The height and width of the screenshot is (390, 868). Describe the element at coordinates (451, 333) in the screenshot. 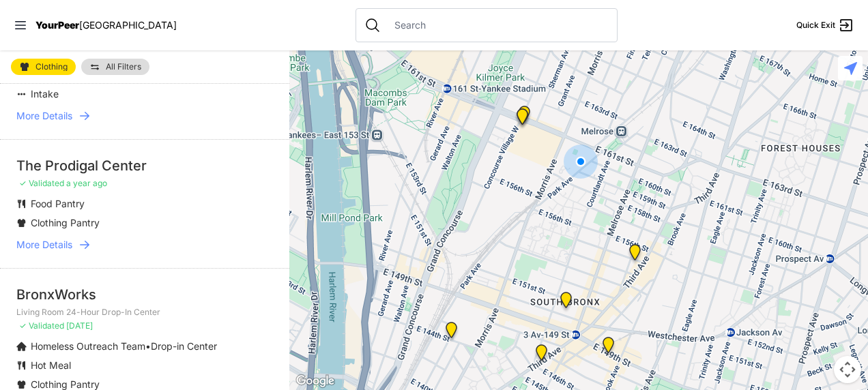

I see `div: Harm Reduction Center` at that location.